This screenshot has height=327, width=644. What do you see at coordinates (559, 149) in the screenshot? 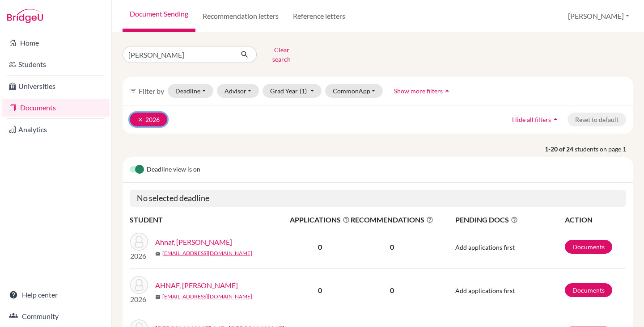
I see `strong: 1-20 of 24` at bounding box center [559, 149].